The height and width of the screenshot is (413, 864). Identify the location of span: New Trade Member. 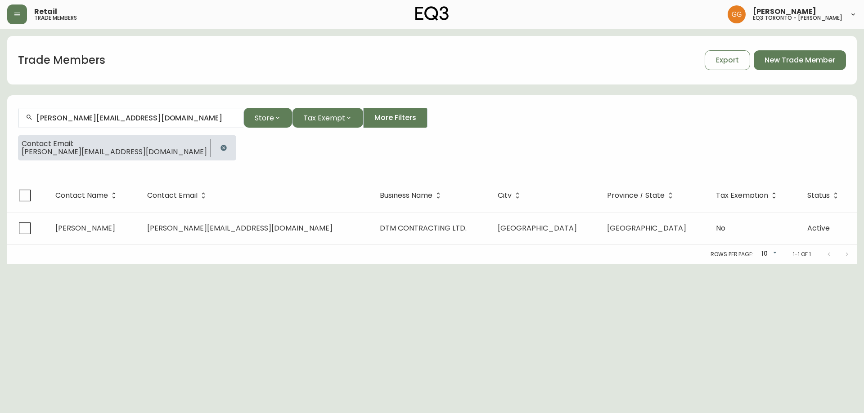
(799, 60).